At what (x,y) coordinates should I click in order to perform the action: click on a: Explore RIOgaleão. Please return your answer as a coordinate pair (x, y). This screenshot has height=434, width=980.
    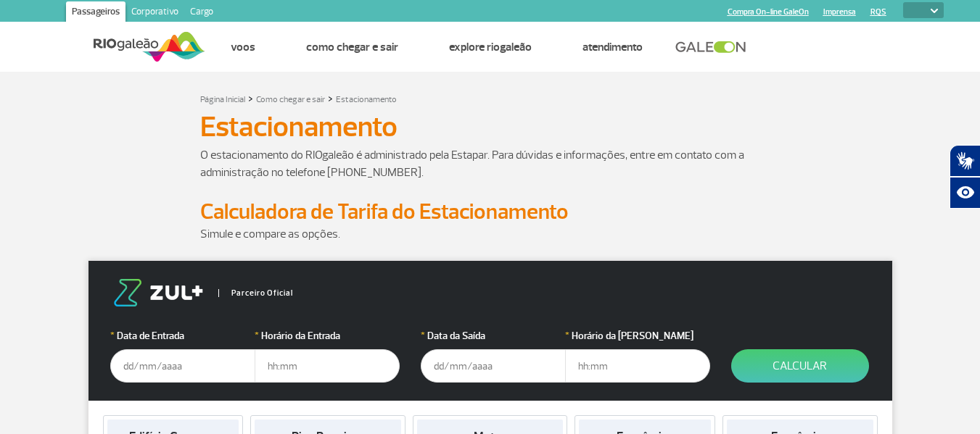
    Looking at the image, I should click on (490, 47).